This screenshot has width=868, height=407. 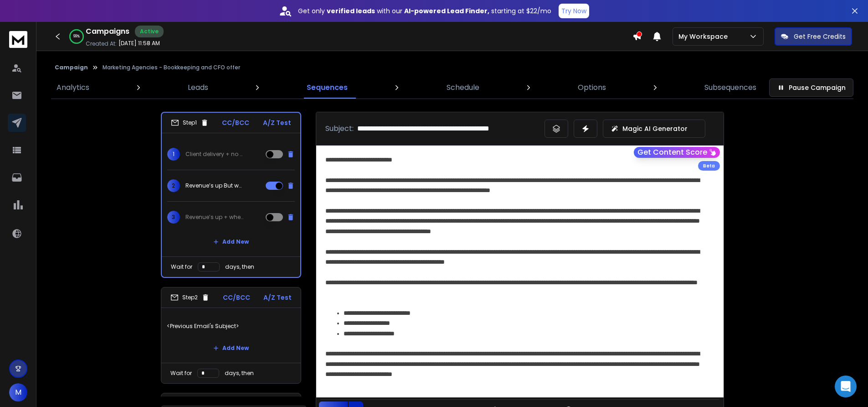 What do you see at coordinates (73, 88) in the screenshot?
I see `a: Analytics` at bounding box center [73, 88].